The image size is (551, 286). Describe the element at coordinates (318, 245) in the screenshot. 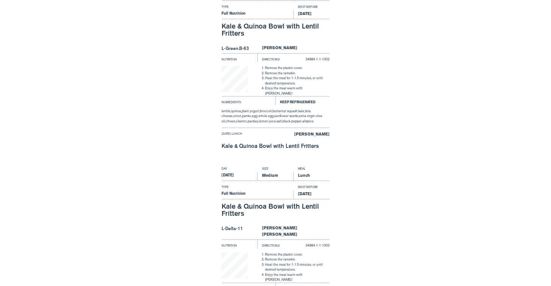

I see `span: 34984-1-1-1003` at that location.